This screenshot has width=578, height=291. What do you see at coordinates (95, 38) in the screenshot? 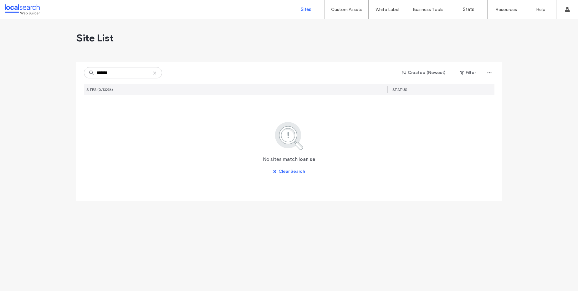
I see `span: Site List` at bounding box center [95, 38].